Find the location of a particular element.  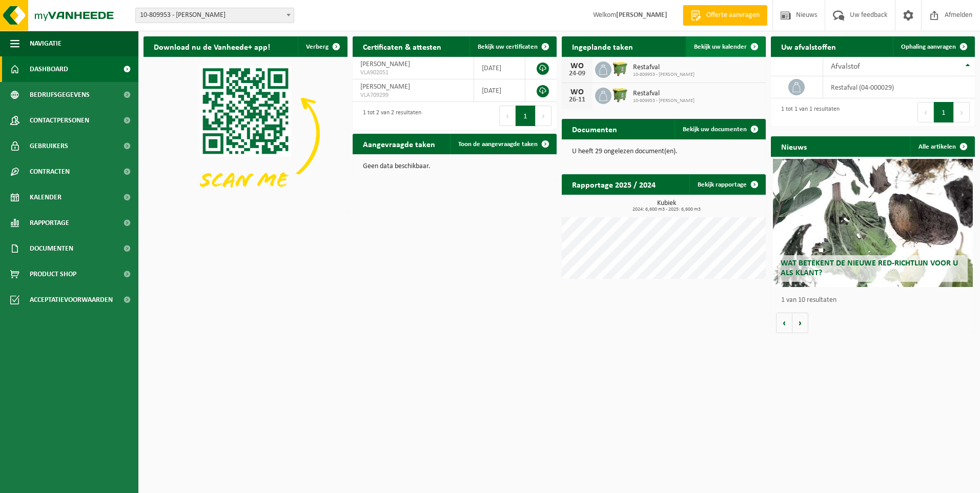

h2: Nieuws is located at coordinates (794, 146).